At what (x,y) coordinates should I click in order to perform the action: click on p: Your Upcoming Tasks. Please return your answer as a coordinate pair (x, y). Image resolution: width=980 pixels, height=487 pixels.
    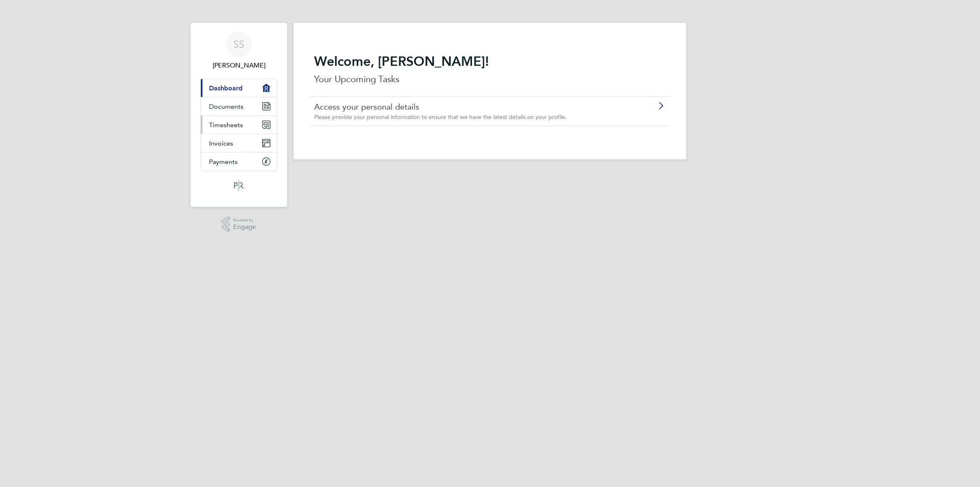
    Looking at the image, I should click on (490, 79).